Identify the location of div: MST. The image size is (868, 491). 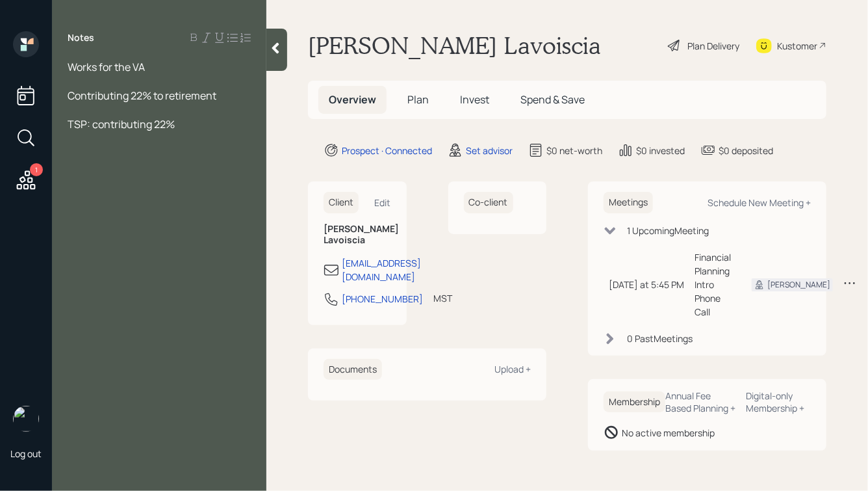
(443, 298).